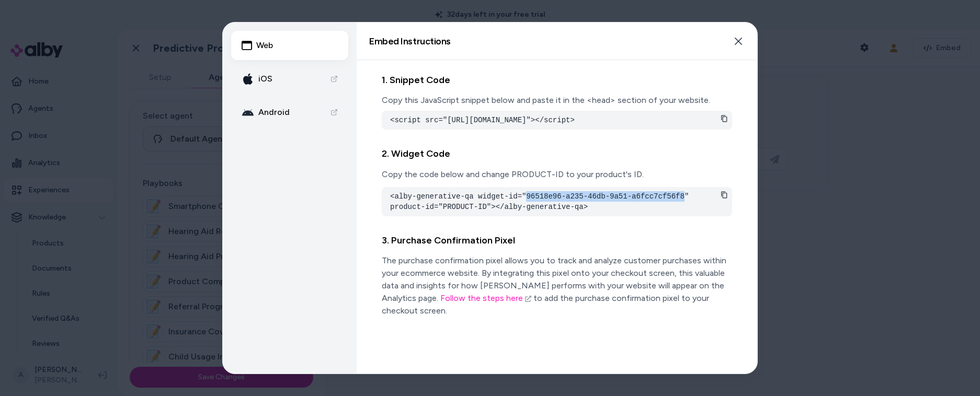 This screenshot has height=396, width=980. I want to click on a: android Android, so click(290, 112).